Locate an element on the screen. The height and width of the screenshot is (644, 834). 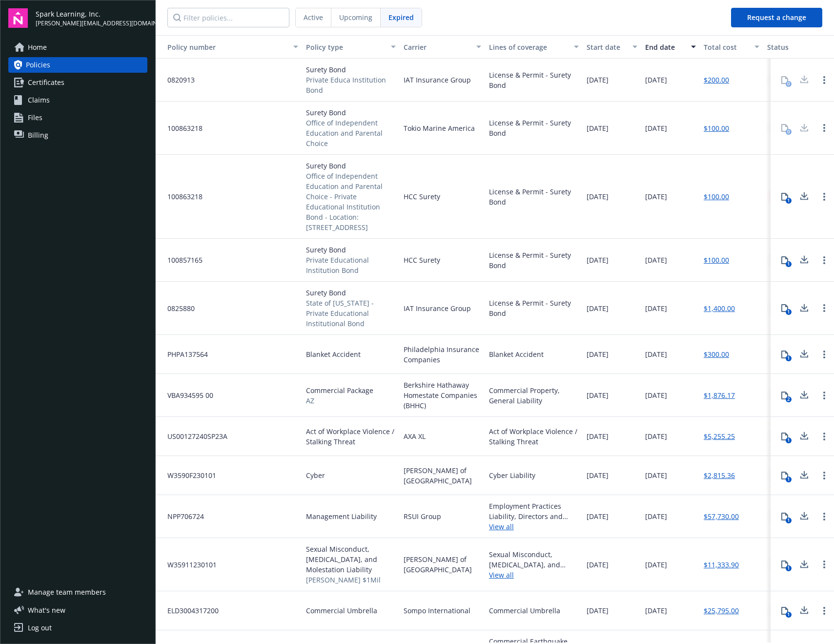
span: IAT Insurance Group is located at coordinates (438, 79).